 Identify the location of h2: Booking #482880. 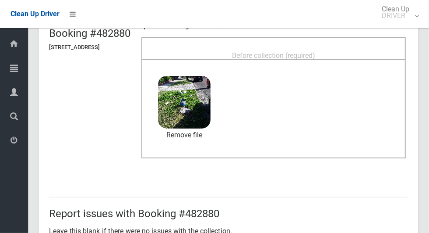
(90, 33).